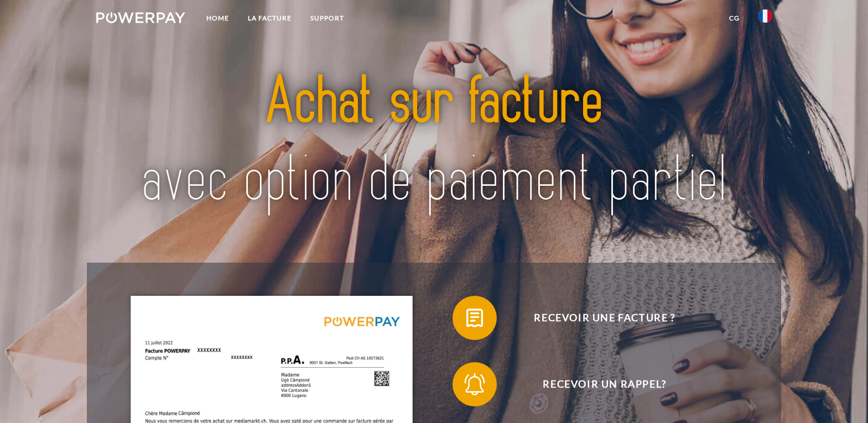  What do you see at coordinates (327, 19) in the screenshot?
I see `a: Support` at bounding box center [327, 19].